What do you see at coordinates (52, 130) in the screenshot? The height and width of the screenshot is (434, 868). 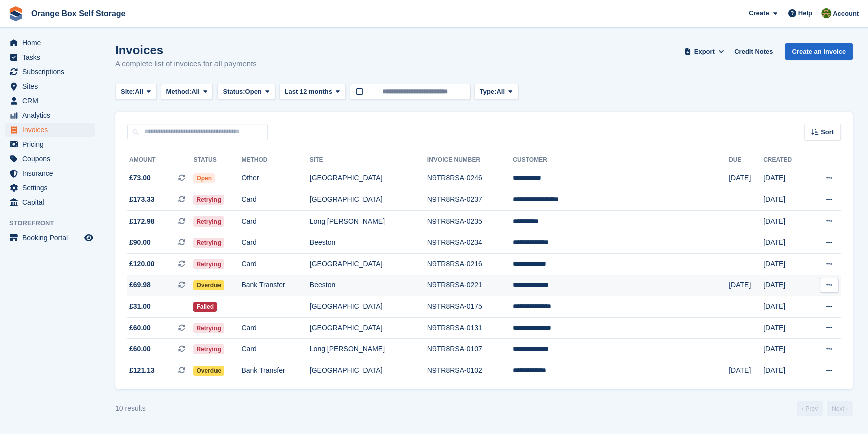 I see `span: Invoices` at bounding box center [52, 130].